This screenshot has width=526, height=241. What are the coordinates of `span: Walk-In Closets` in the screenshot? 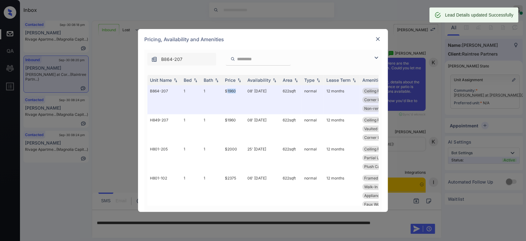 It's located at (378, 187).